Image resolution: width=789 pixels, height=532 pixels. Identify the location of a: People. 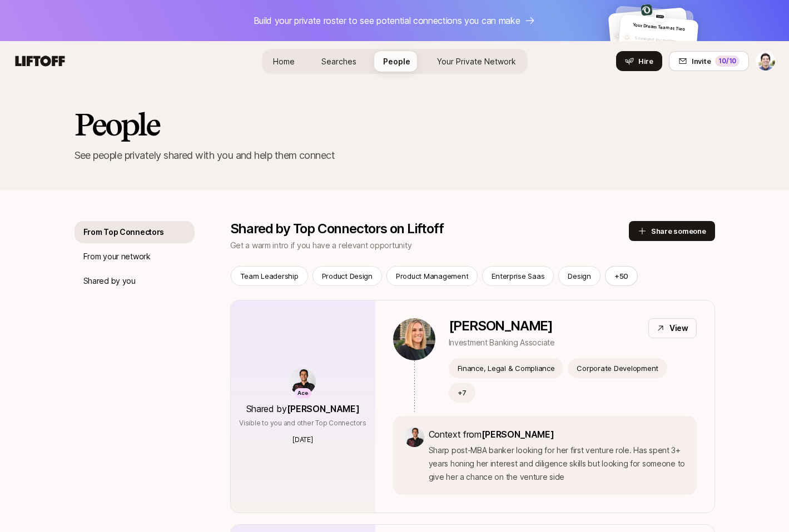
(397, 61).